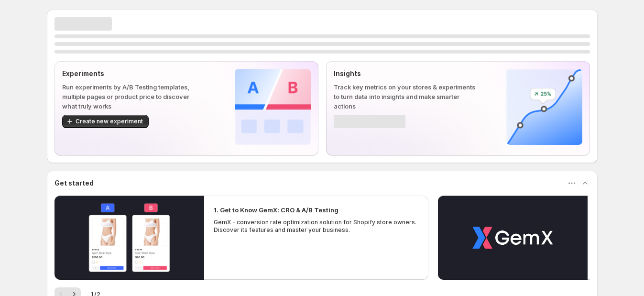 The height and width of the screenshot is (296, 644). Describe the element at coordinates (133, 97) in the screenshot. I see `p: Run experiments by A/B Testing templates, multiple pages or product price to discover what truly ...` at that location.